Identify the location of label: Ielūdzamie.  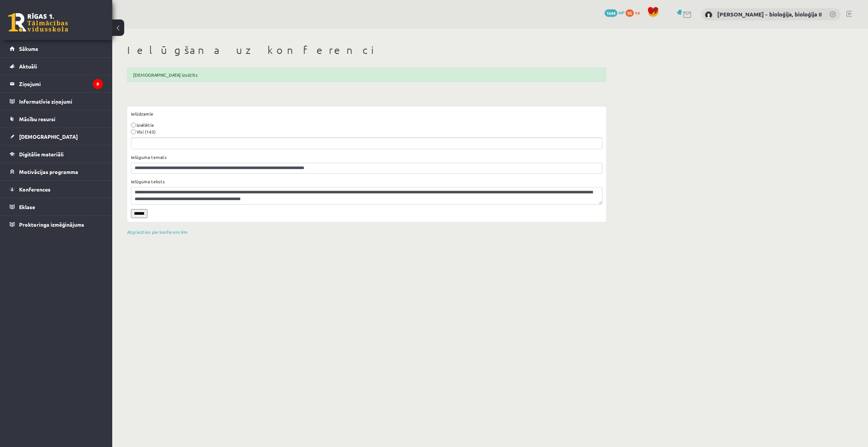
(142, 113).